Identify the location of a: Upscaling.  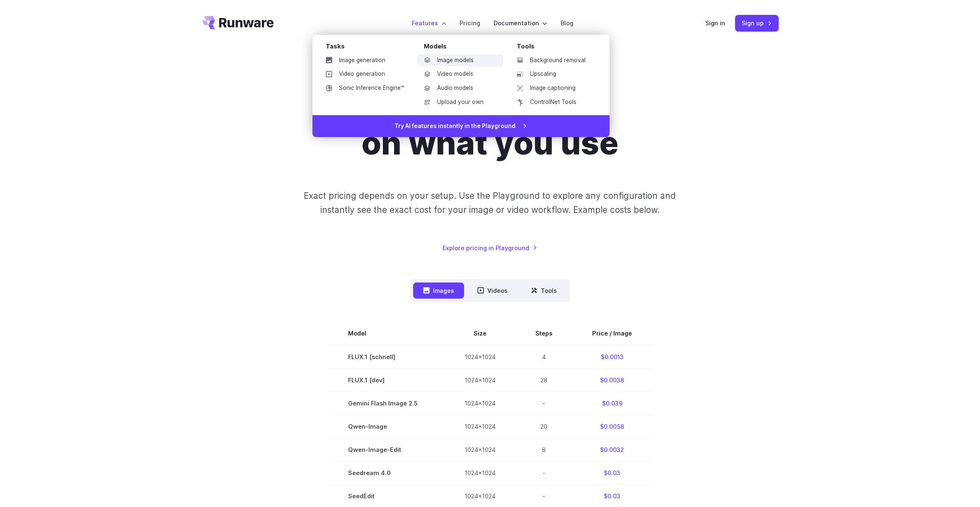
(553, 74).